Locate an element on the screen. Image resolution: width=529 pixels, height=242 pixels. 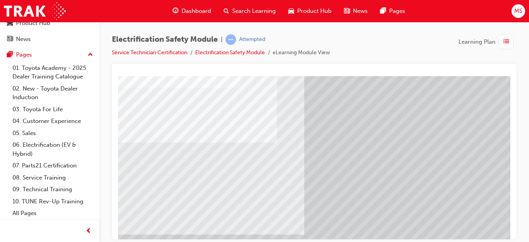
a: news-iconNews is located at coordinates (356, 11).